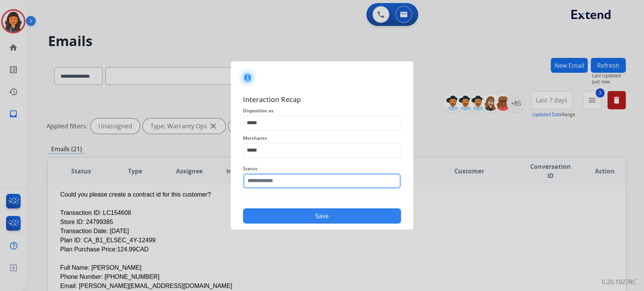  Describe the element at coordinates (619, 282) in the screenshot. I see `p: 0.20.1027RC` at that location.